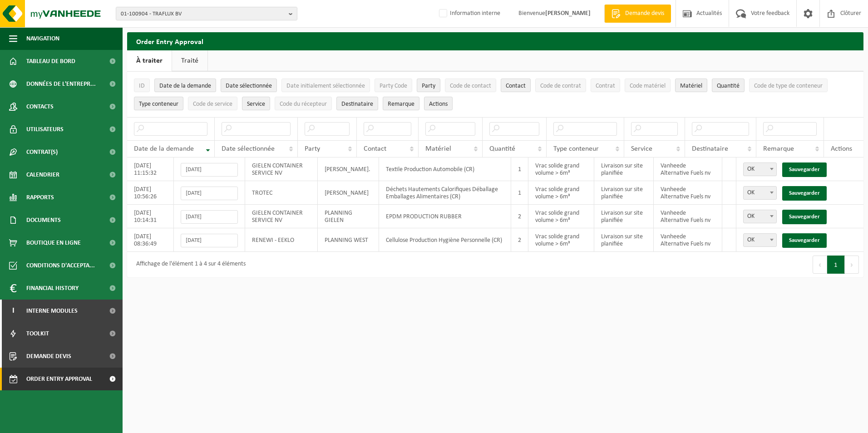 The height and width of the screenshot is (433, 868). Describe the element at coordinates (150, 61) in the screenshot. I see `a: À traiter` at that location.